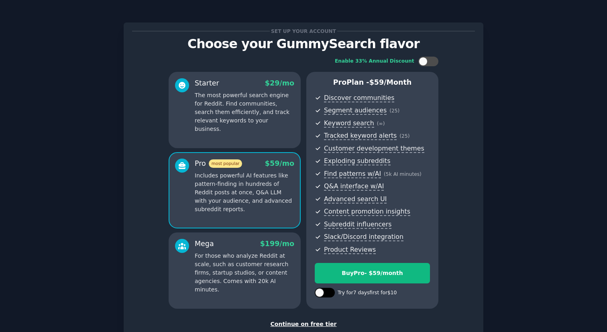 This screenshot has height=332, width=607. I want to click on div: Try for 7 days first for $10, so click(367, 293).